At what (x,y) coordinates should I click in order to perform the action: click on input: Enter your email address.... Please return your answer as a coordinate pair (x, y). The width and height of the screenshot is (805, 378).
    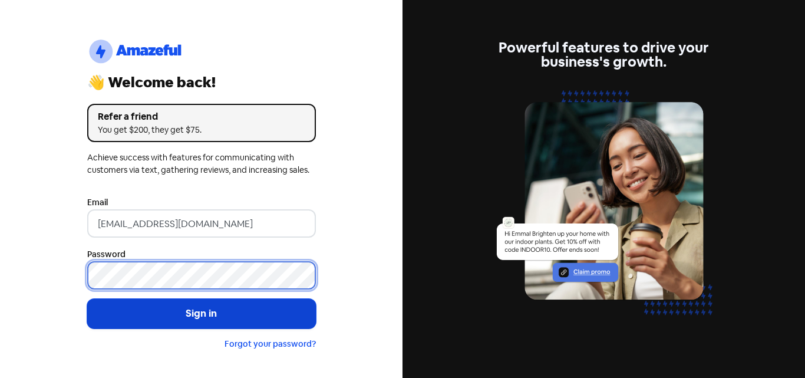
    Looking at the image, I should click on (201, 223).